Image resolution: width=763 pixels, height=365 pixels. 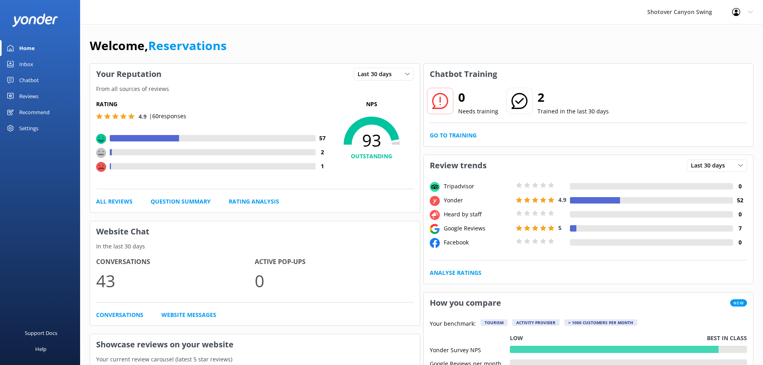 I want to click on h4: 52, so click(x=740, y=200).